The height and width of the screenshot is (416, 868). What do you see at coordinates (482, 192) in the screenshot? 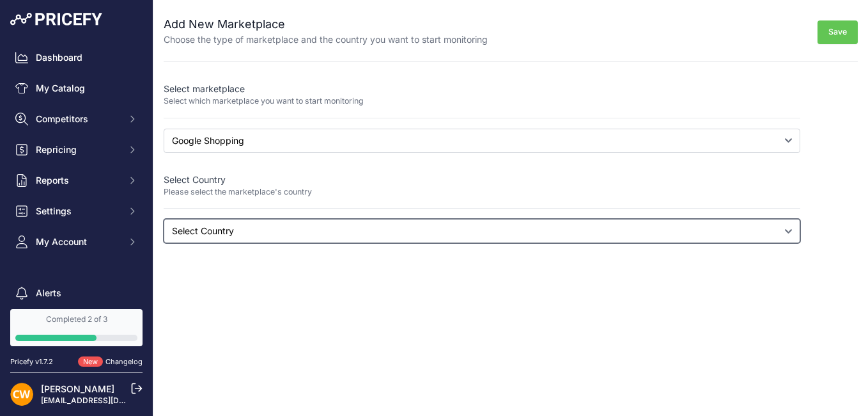
I see `p: Please select the marketplace's country` at bounding box center [482, 192].